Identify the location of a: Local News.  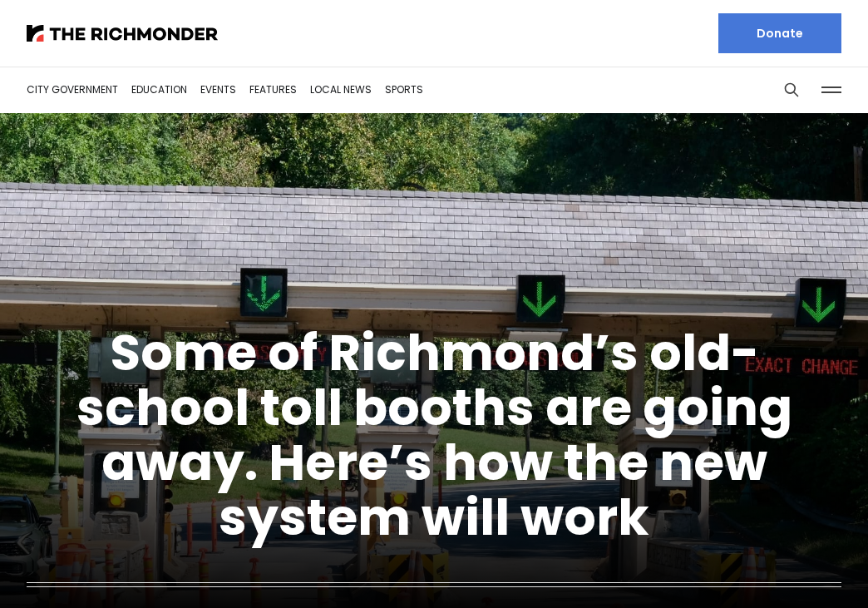
(341, 89).